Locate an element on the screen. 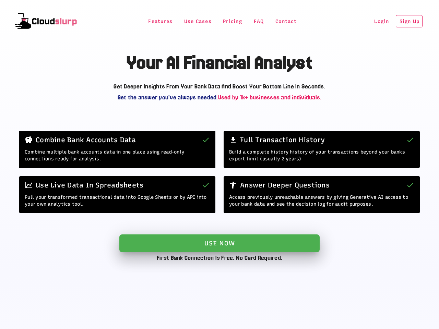 This screenshot has height=329, width=439. div: Access previously unreachable answers by giving Generative AI access to your bank data and see th... is located at coordinates (321, 204).